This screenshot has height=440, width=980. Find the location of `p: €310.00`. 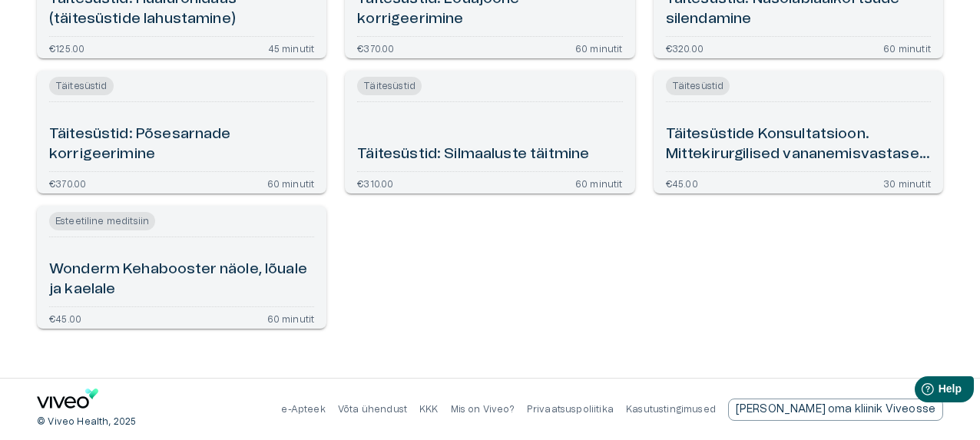

p: €310.00 is located at coordinates (375, 183).